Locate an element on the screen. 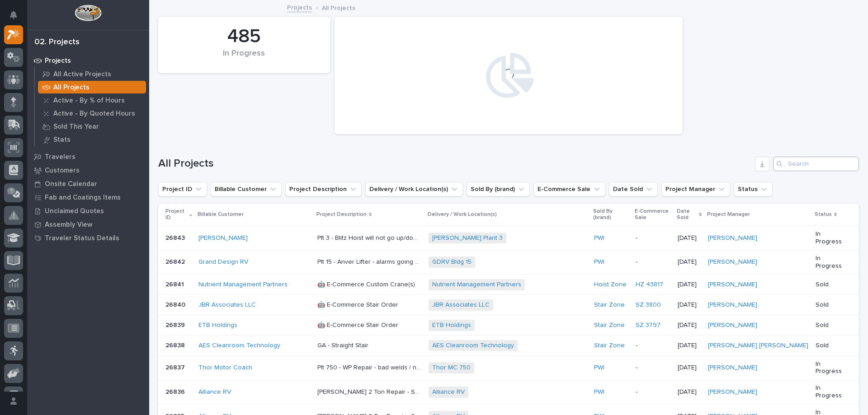 The height and width of the screenshot is (415, 868). h1: All Projects is located at coordinates (455, 164).